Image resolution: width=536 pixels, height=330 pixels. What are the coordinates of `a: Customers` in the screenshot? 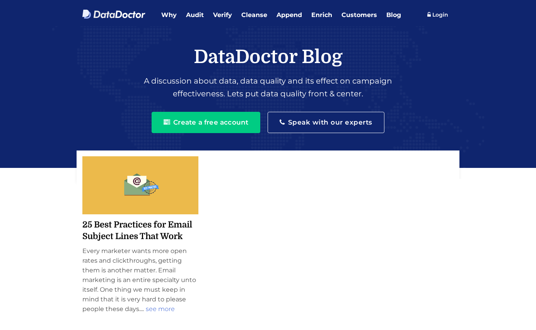 It's located at (359, 12).